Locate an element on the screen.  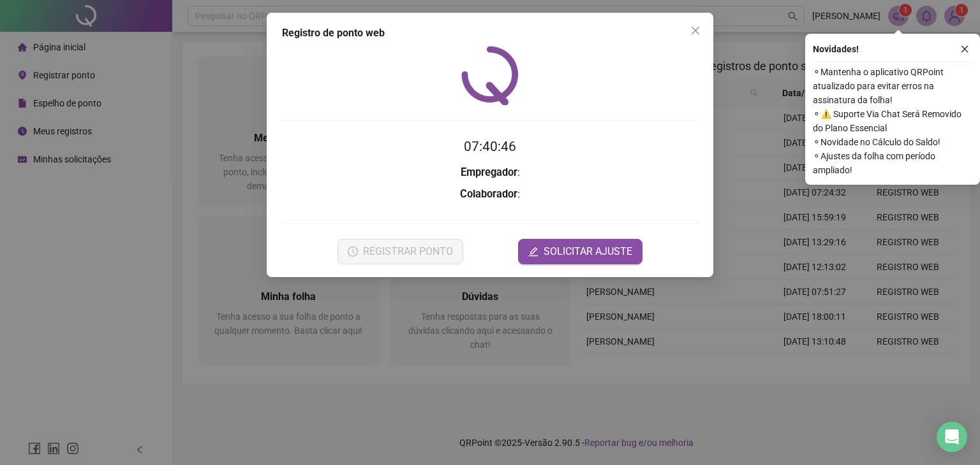
button: editSOLICITAR AJUSTE is located at coordinates (580, 252).